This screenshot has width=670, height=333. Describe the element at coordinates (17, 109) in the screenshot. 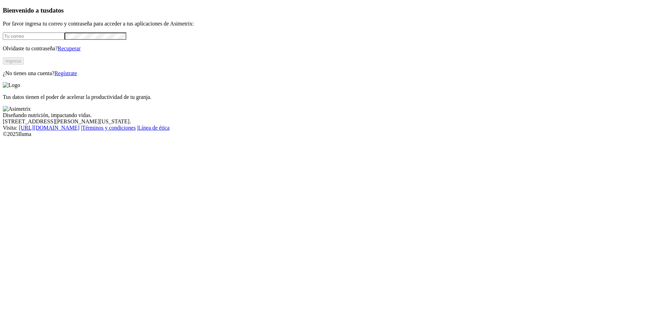

I see `img: Asimetrix` at that location.